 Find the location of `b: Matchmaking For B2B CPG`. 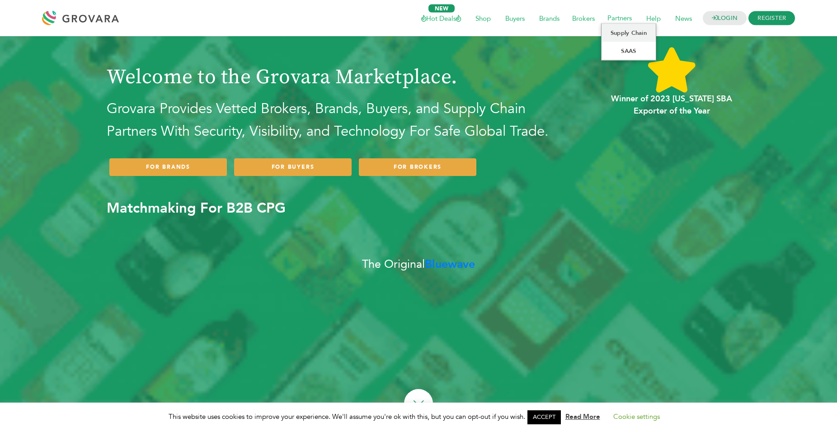

b: Matchmaking For B2B CPG is located at coordinates (196, 208).